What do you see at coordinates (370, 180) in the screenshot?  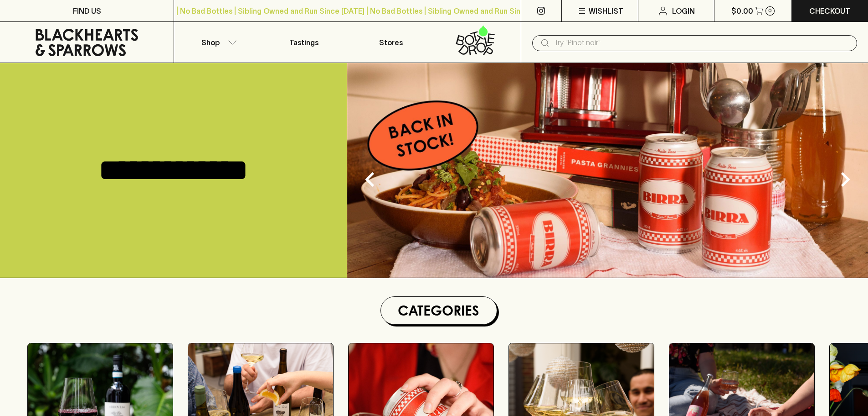 I see `button: Previous` at bounding box center [370, 180].